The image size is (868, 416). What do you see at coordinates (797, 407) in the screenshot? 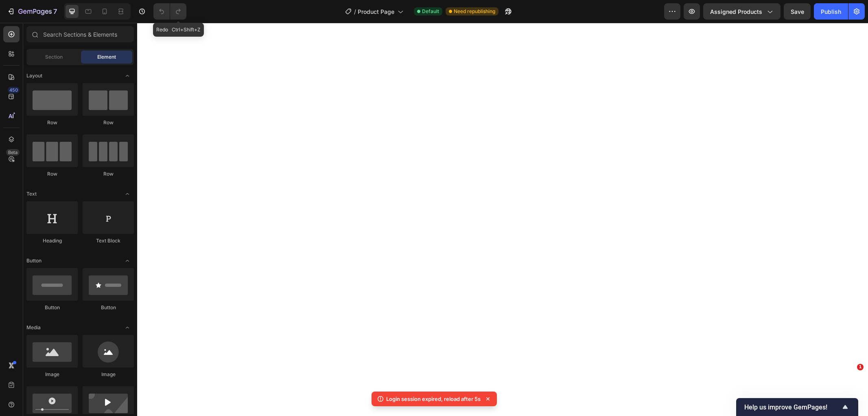
I see `button: Show survey - Help us improve GemPages!` at bounding box center [797, 407].